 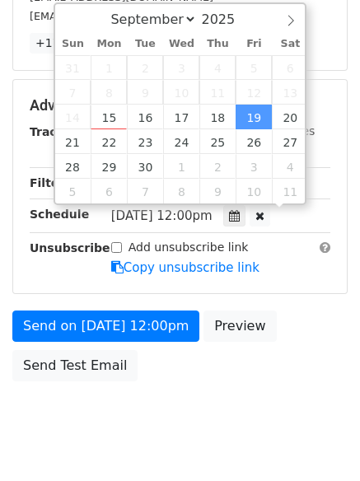 What do you see at coordinates (217, 68) in the screenshot?
I see `span: September 4, 2025` at bounding box center [217, 68].